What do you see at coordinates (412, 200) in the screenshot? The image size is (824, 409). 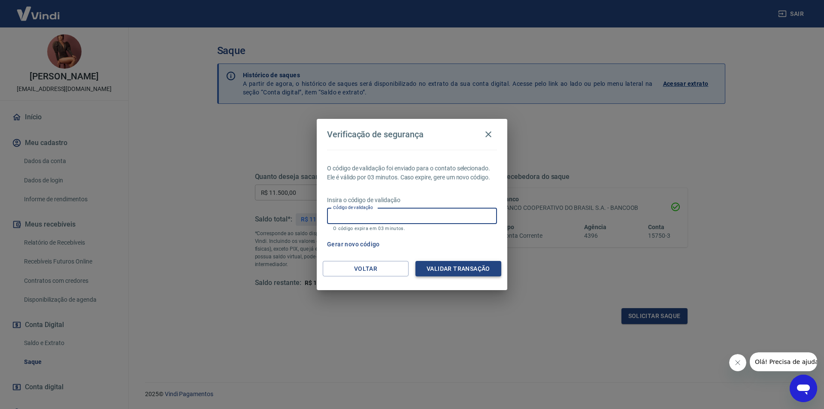 I see `p: Insira o código de validação` at bounding box center [412, 200].